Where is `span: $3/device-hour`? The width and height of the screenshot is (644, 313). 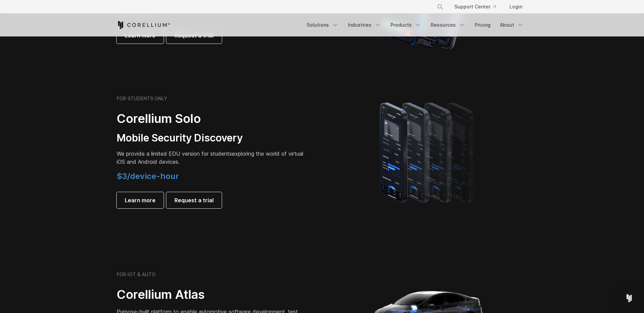
span: $3/device-hour is located at coordinates (147, 176).